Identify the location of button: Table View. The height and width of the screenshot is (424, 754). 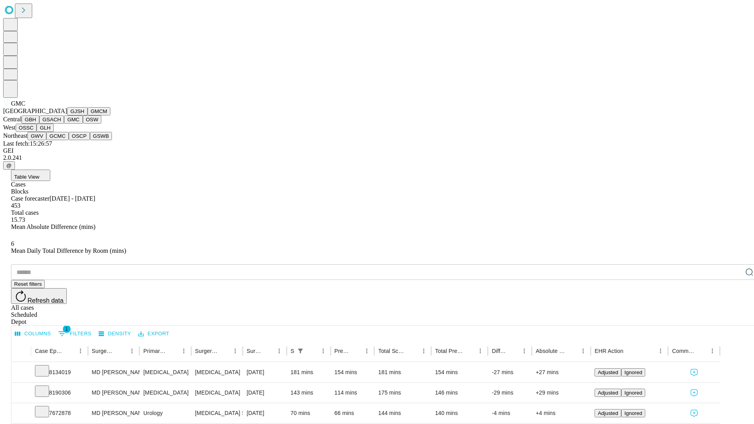
(31, 175).